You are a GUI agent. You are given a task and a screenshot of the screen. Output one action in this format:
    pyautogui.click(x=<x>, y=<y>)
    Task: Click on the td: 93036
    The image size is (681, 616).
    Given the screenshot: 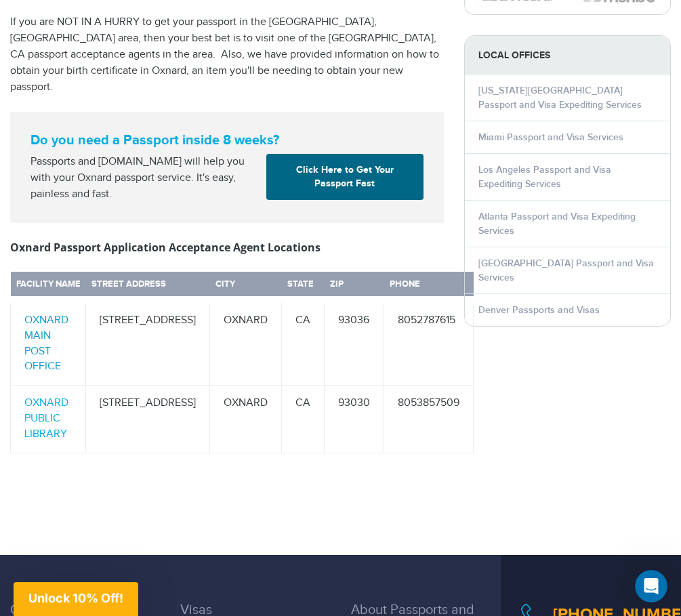 What is the action you would take?
    pyautogui.click(x=354, y=342)
    